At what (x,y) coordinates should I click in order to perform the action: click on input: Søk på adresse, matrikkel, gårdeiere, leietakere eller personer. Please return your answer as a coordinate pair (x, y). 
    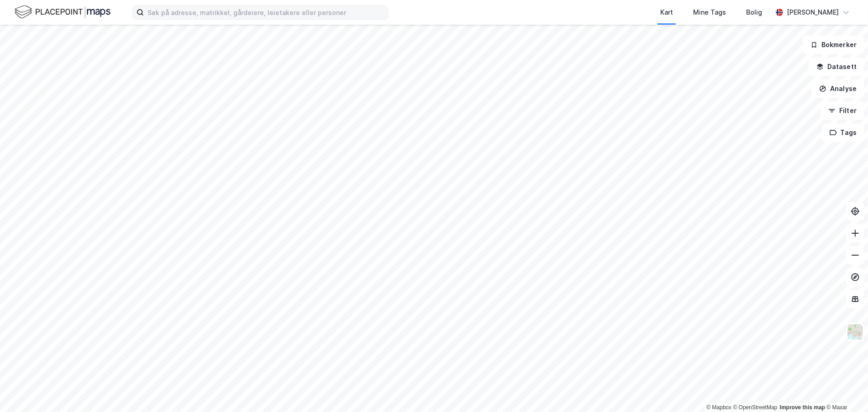
    Looking at the image, I should click on (266, 12).